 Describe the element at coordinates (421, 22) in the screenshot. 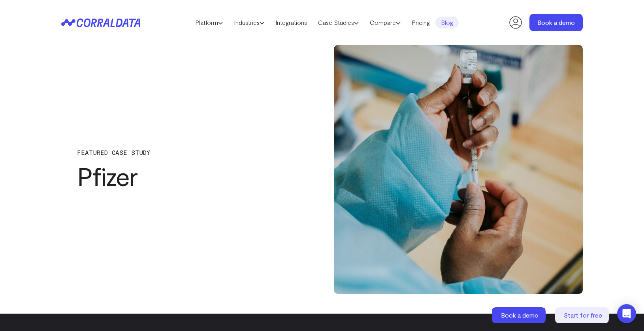

I see `a: Pricing` at that location.